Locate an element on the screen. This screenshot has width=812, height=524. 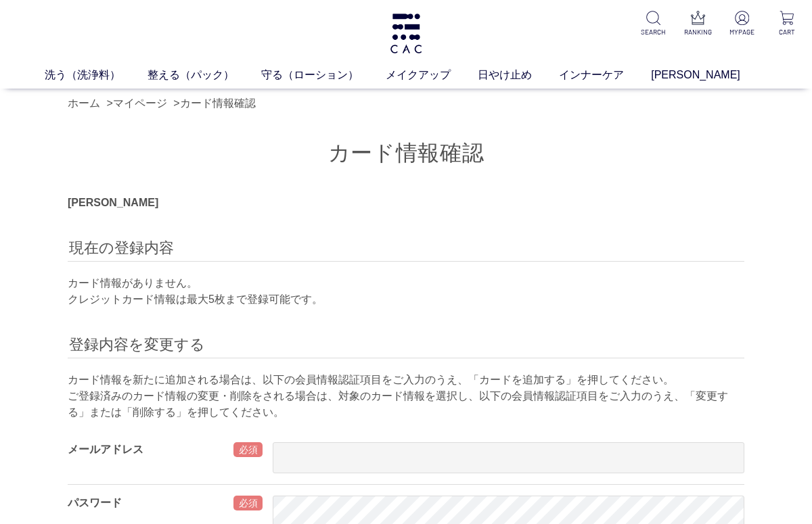
p: MYPAGE is located at coordinates (742, 32).